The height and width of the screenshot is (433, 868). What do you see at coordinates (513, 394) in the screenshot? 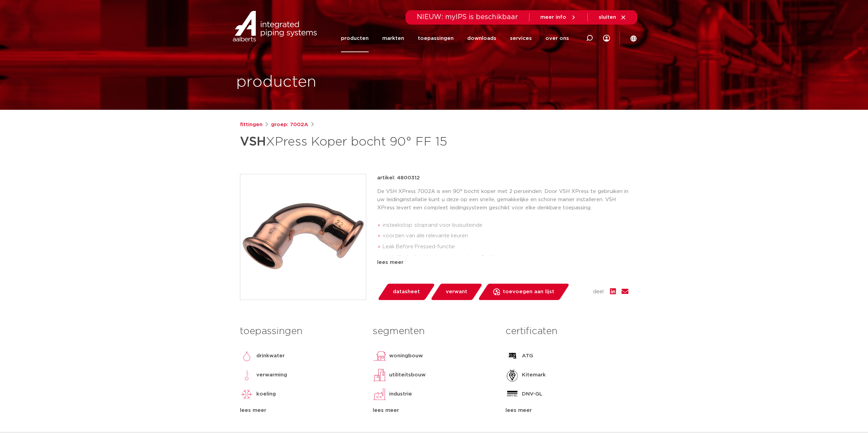
I see `img: DNV-GL` at bounding box center [513, 394].